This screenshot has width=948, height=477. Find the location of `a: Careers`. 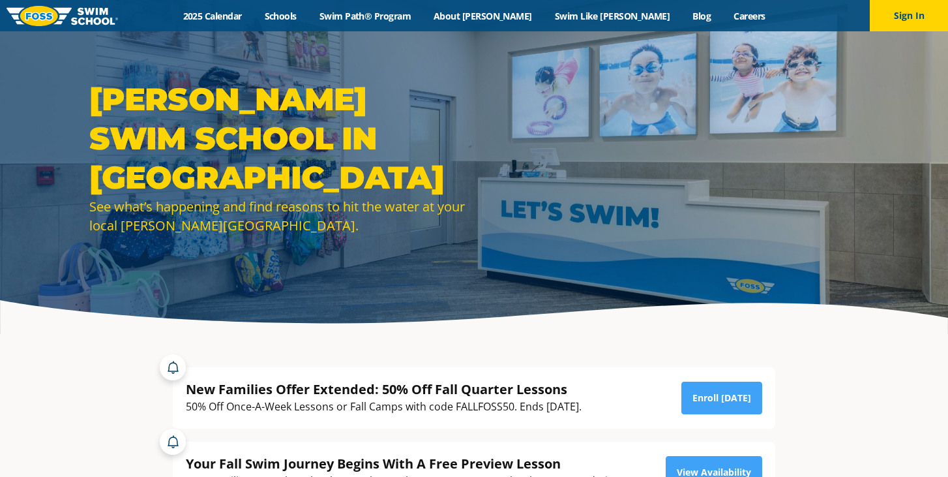

a: Careers is located at coordinates (749, 16).